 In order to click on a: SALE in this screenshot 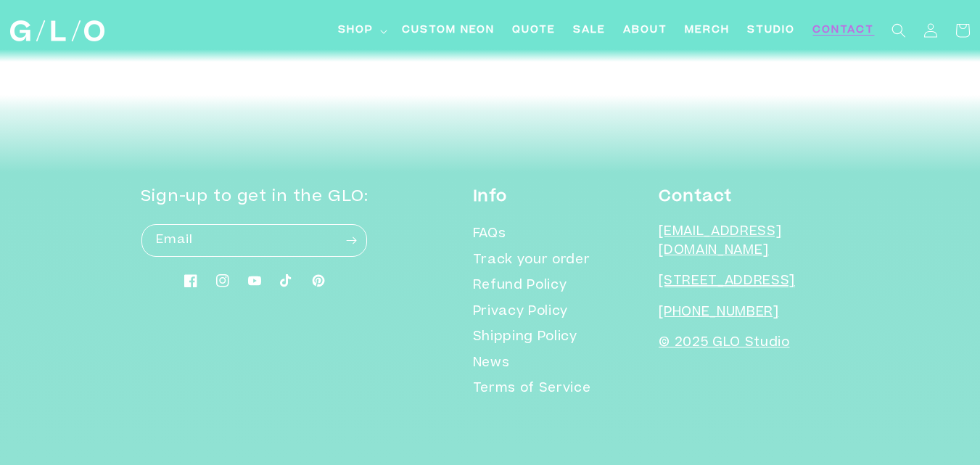, I will do `click(589, 30)`.